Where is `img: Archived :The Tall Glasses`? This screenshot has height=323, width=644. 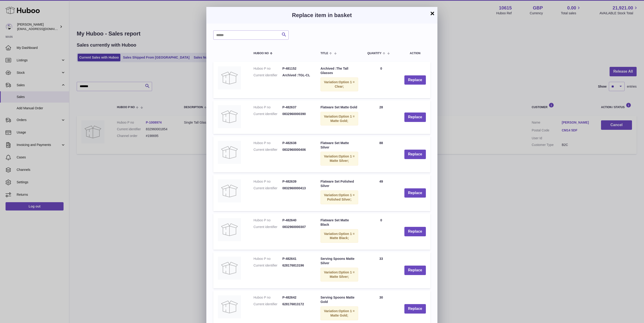 img: Archived :The Tall Glasses is located at coordinates (229, 78).